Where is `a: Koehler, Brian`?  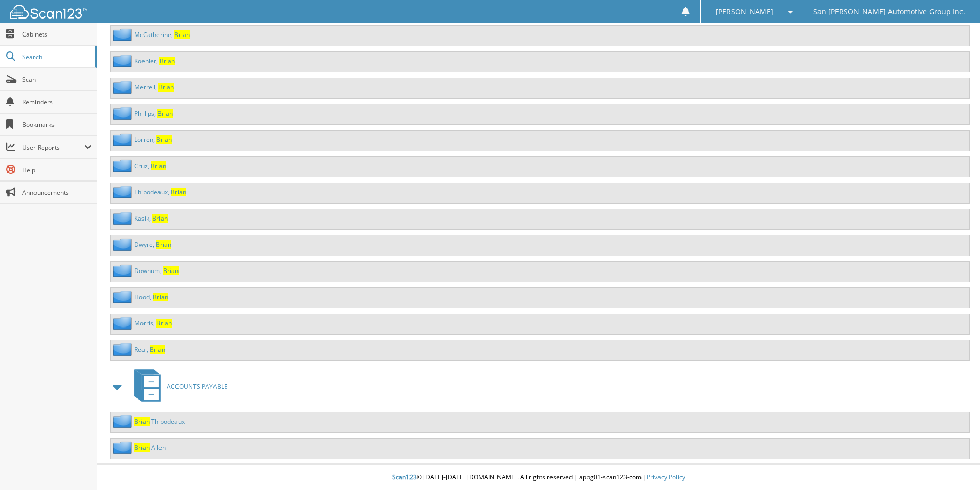 a: Koehler, Brian is located at coordinates (154, 61).